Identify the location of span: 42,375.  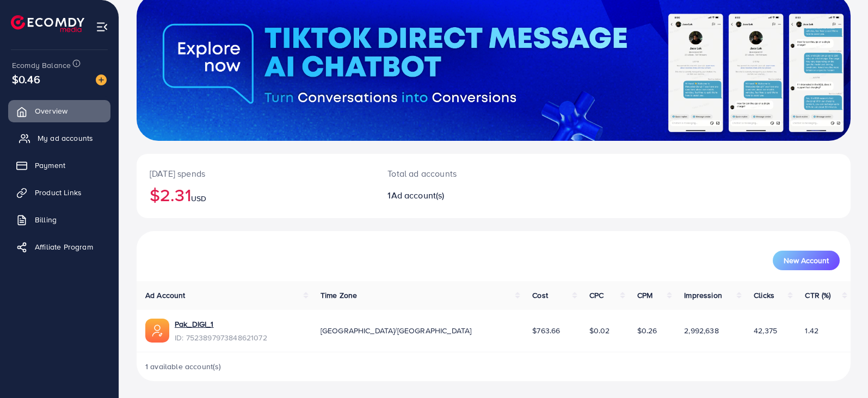
(765, 331).